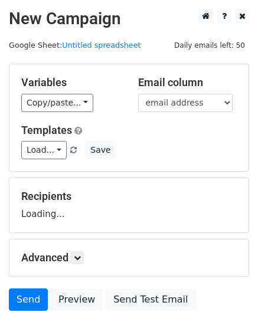  Describe the element at coordinates (129, 19) in the screenshot. I see `h2: New Campaign` at that location.